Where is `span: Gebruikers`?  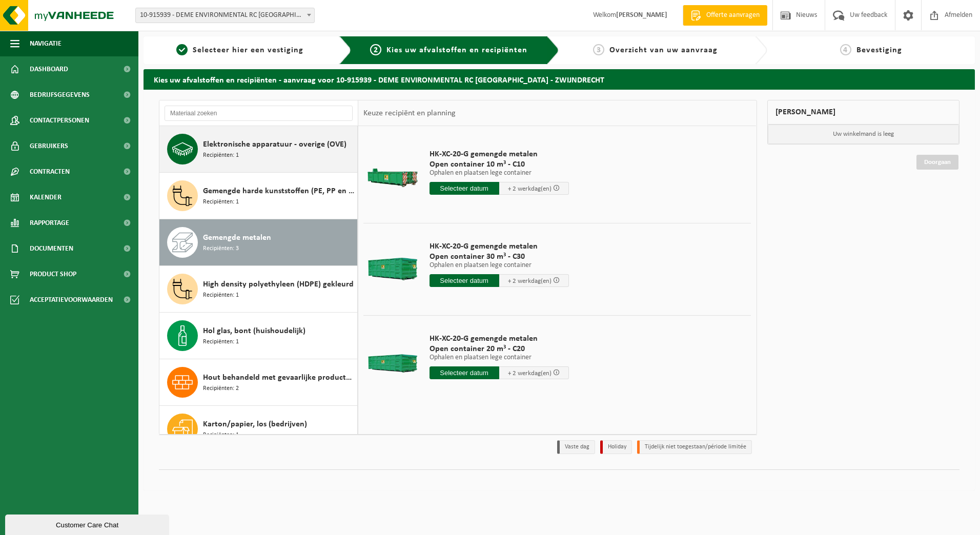
span: Gebruikers is located at coordinates (49, 146).